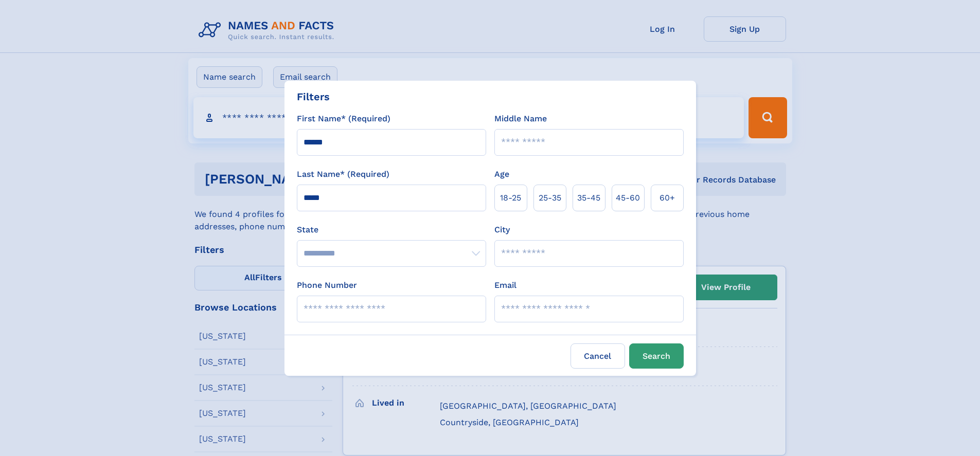  I want to click on span: 25‑35, so click(550, 198).